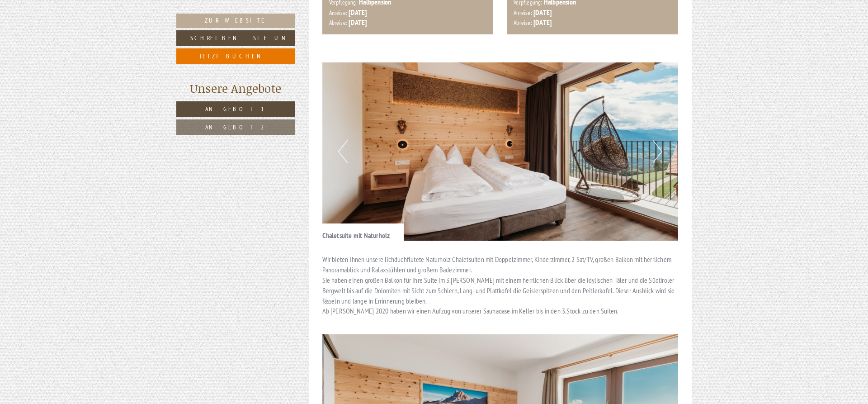  I want to click on button: Next, so click(657, 152).